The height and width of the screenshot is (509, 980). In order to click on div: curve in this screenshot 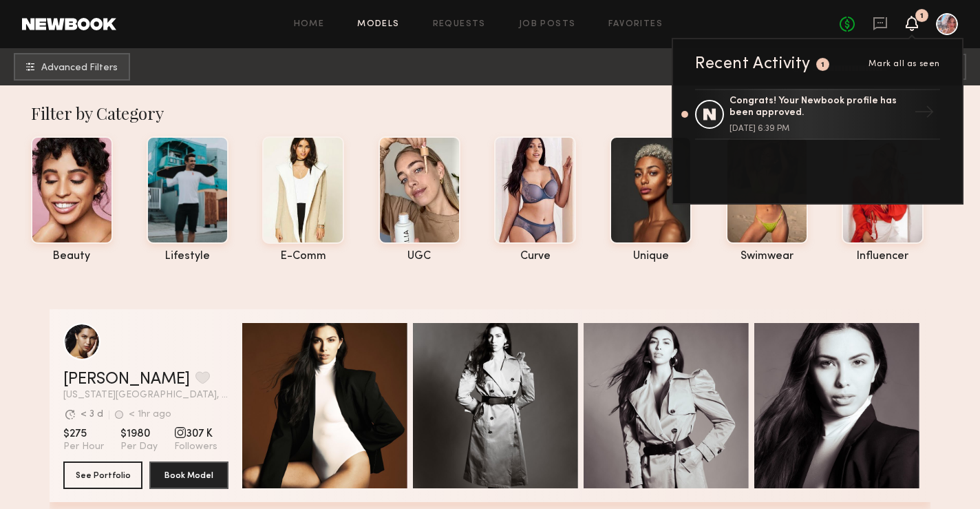, I will do `click(535, 256)`.